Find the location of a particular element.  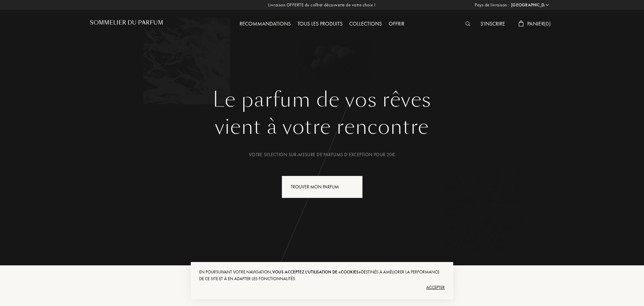

span: Panier ( 0 ) is located at coordinates (539, 24).